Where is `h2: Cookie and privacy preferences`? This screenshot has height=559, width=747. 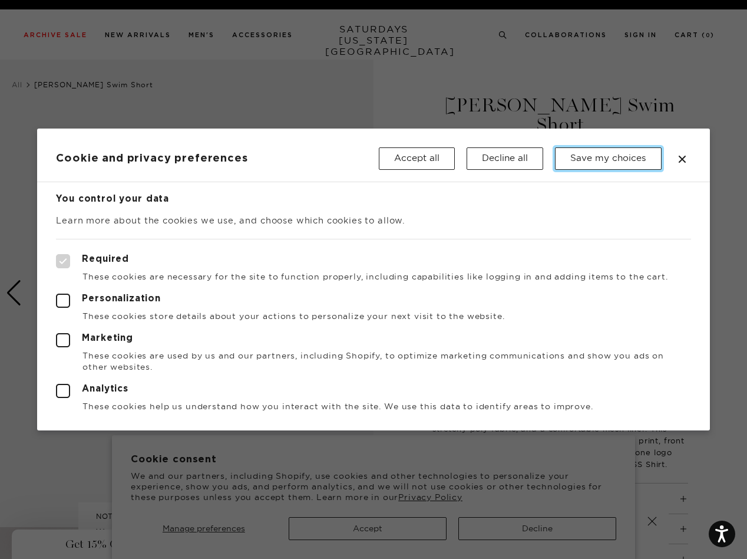
h2: Cookie and privacy preferences is located at coordinates (217, 159).